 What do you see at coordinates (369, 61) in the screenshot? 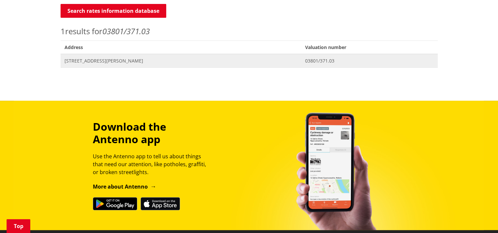
I see `span: 03801/371.03` at bounding box center [369, 61].